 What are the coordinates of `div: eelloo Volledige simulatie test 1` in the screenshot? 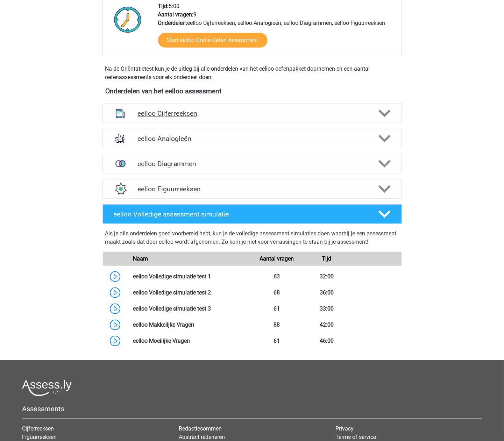 It's located at (190, 277).